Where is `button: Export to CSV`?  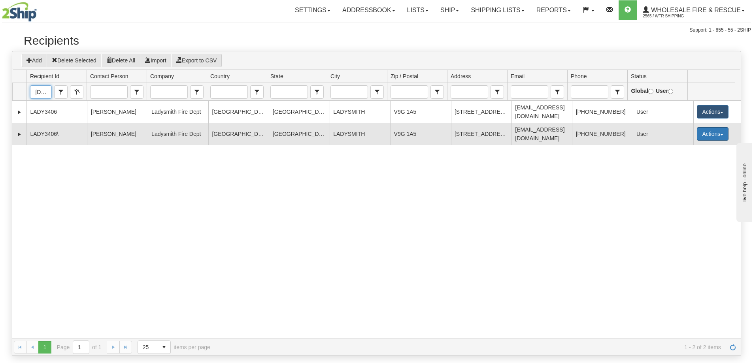
button: Export to CSV is located at coordinates (196, 60).